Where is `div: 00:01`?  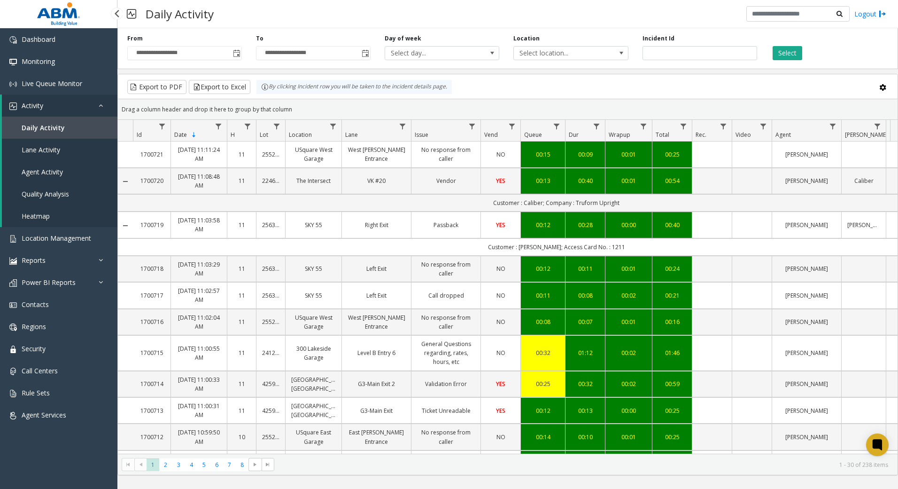
div: 00:01 is located at coordinates (629, 268).